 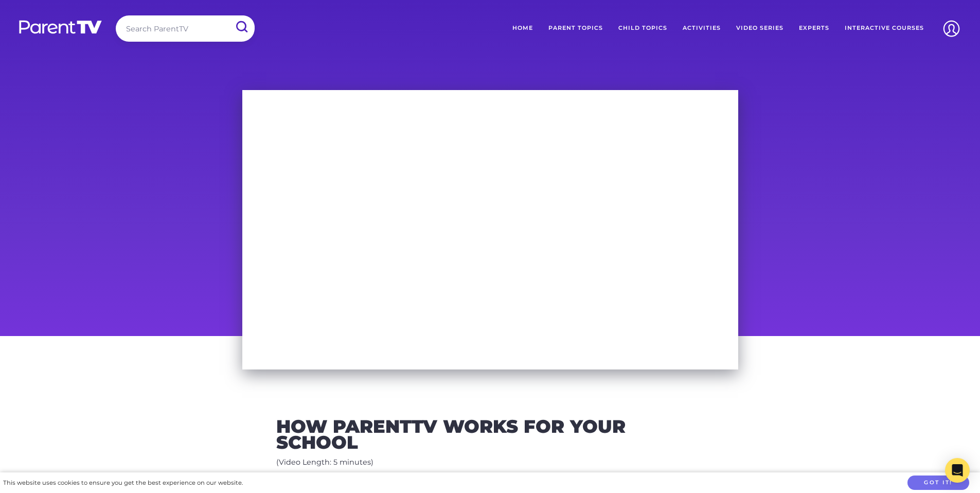 What do you see at coordinates (643, 28) in the screenshot?
I see `a: Child Topics` at bounding box center [643, 28].